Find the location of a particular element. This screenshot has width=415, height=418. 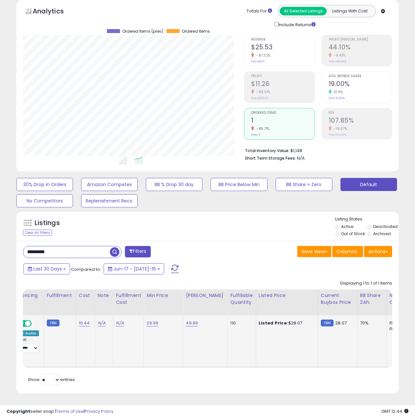

h5: Listings is located at coordinates (47, 223).